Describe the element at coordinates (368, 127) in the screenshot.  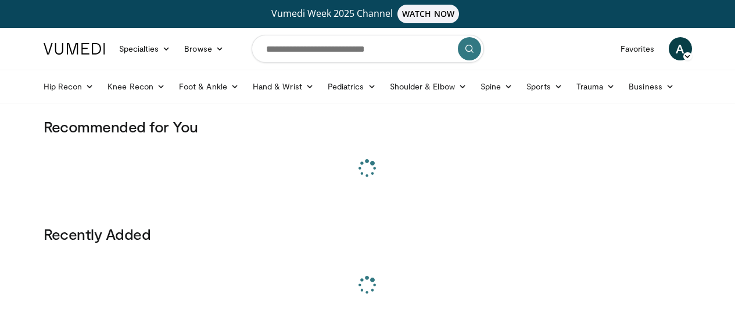
I see `h3: Recommended for You` at that location.